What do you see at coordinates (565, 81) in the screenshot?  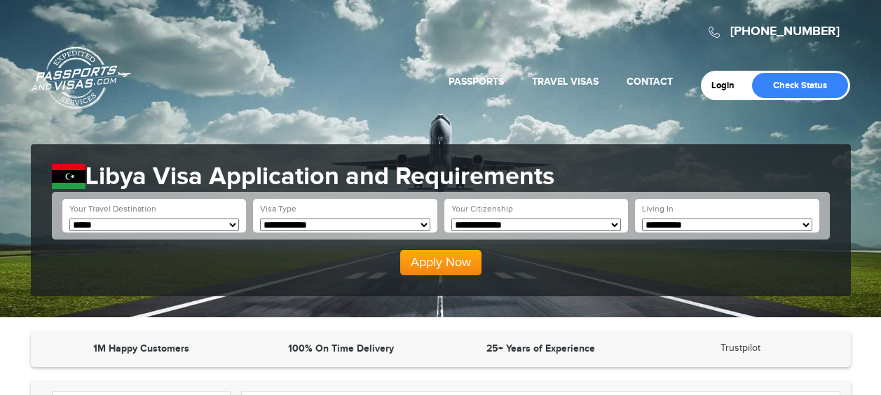 I see `a: Travel Visas` at bounding box center [565, 81].